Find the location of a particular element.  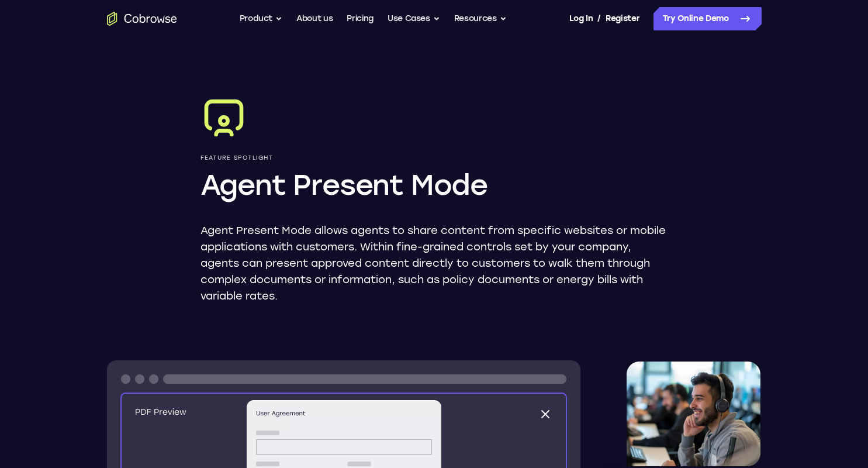

a: About us is located at coordinates (315, 19).